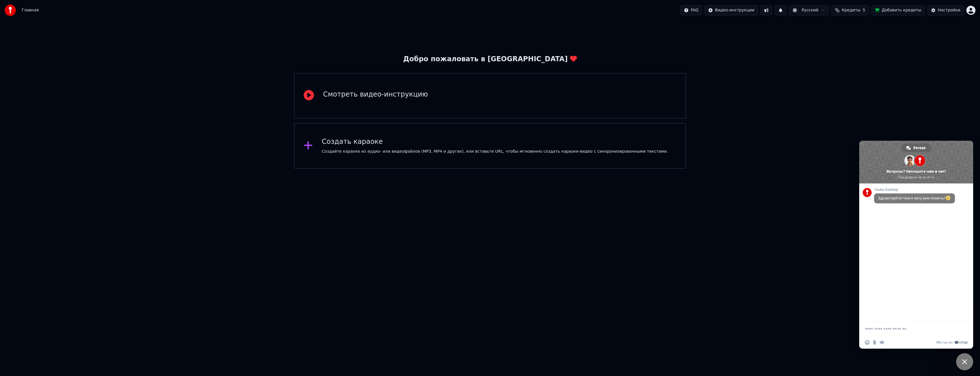 The height and width of the screenshot is (376, 980). I want to click on span: Вставить emoji, so click(868, 342).